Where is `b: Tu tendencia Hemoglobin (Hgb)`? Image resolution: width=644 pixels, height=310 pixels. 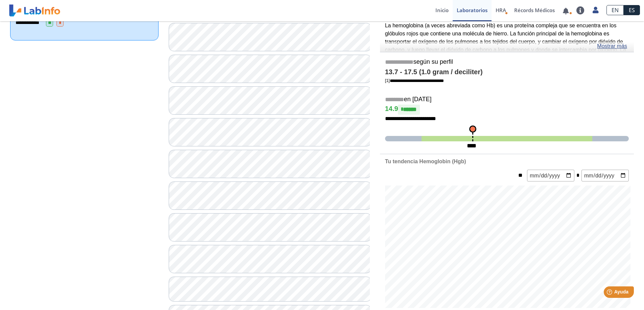
b: Tu tendencia Hemoglobin (Hgb) is located at coordinates (426, 161).